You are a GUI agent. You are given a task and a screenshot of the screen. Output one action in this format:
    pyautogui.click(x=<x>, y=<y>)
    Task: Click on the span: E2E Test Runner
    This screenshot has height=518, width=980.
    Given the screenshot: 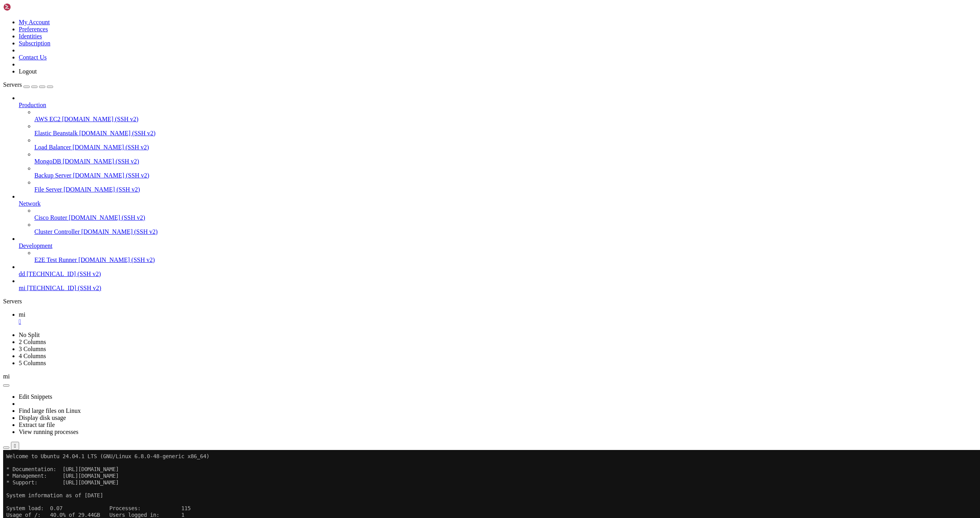 What is the action you would take?
    pyautogui.click(x=55, y=259)
    